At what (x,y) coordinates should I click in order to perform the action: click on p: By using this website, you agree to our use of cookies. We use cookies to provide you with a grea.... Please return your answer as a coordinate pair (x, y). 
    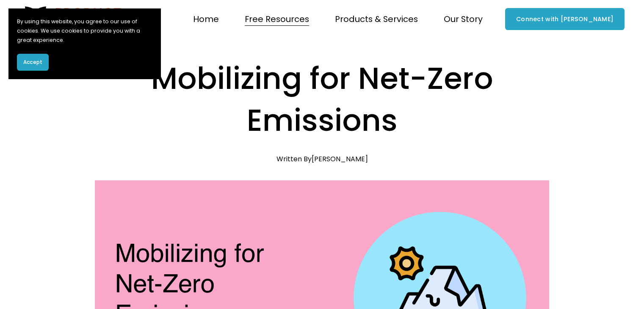
    Looking at the image, I should click on (85, 31).